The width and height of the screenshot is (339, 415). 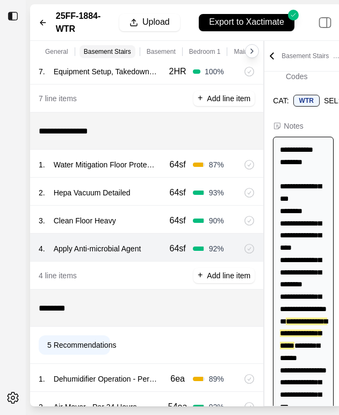 What do you see at coordinates (294, 126) in the screenshot?
I see `div: Notes` at bounding box center [294, 126].